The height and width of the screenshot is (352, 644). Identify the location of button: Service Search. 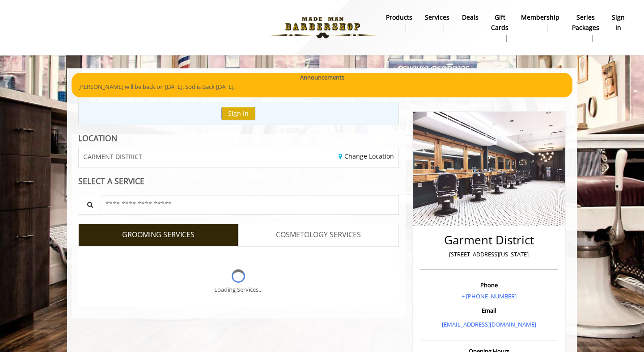
(89, 205).